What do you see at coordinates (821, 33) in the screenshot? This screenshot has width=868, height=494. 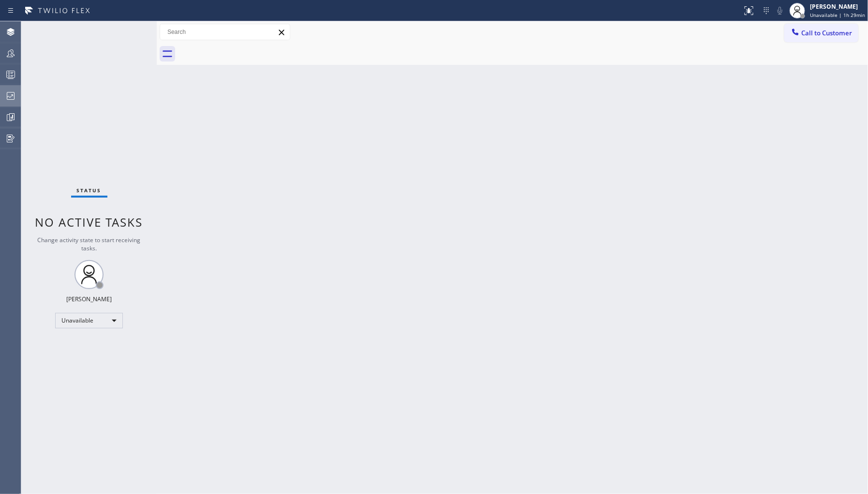 I see `button: Call to Customer` at bounding box center [821, 33].